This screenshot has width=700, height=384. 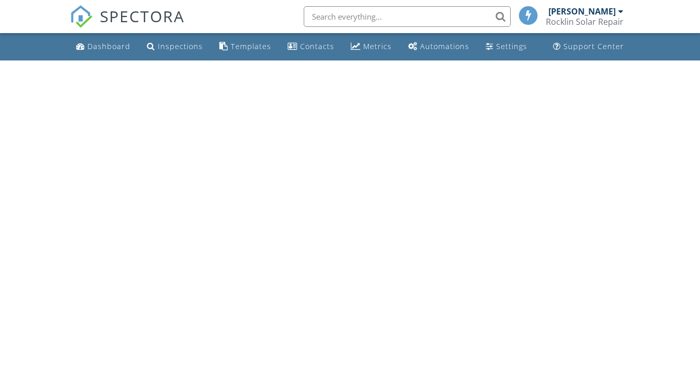 I want to click on div: Dashboard, so click(x=109, y=46).